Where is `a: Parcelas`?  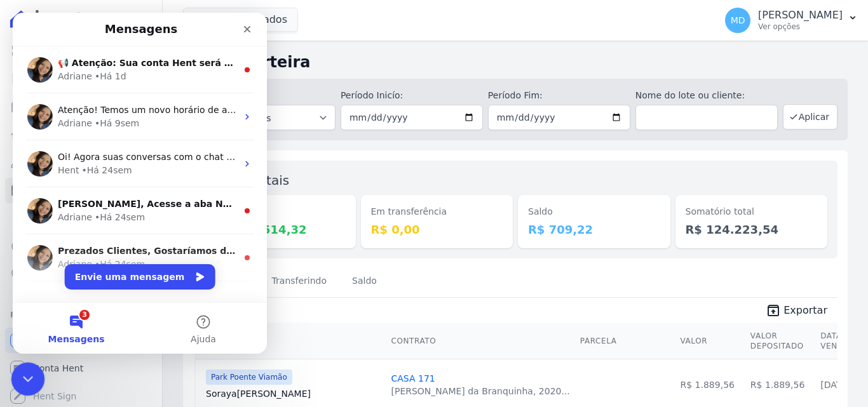
a: Parcelas is located at coordinates (80, 107).